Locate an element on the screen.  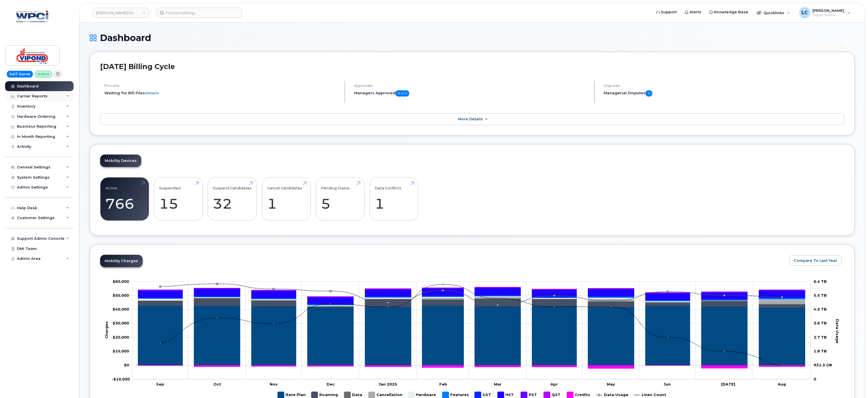
a: Mobility Charges is located at coordinates (121, 261).